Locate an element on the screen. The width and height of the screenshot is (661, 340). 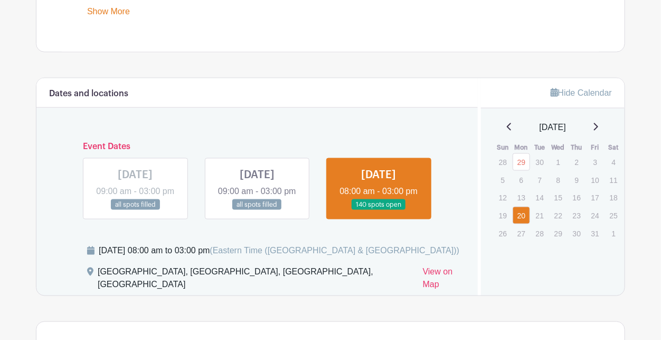
p: 9 is located at coordinates (577, 180).